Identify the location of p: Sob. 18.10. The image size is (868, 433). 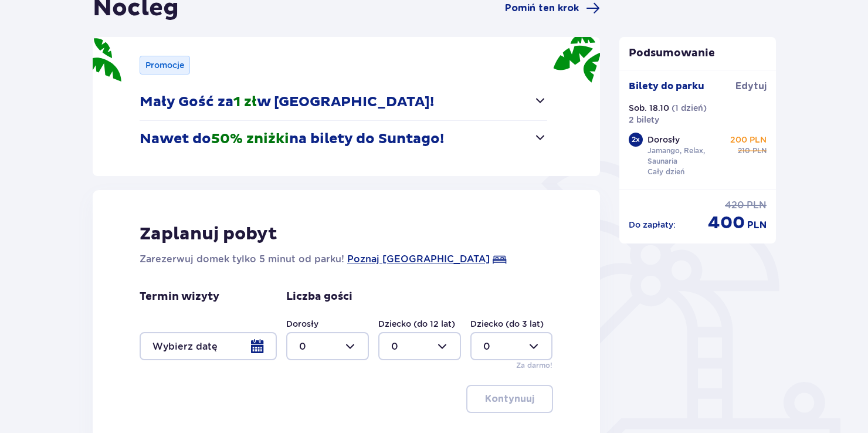
(649, 108).